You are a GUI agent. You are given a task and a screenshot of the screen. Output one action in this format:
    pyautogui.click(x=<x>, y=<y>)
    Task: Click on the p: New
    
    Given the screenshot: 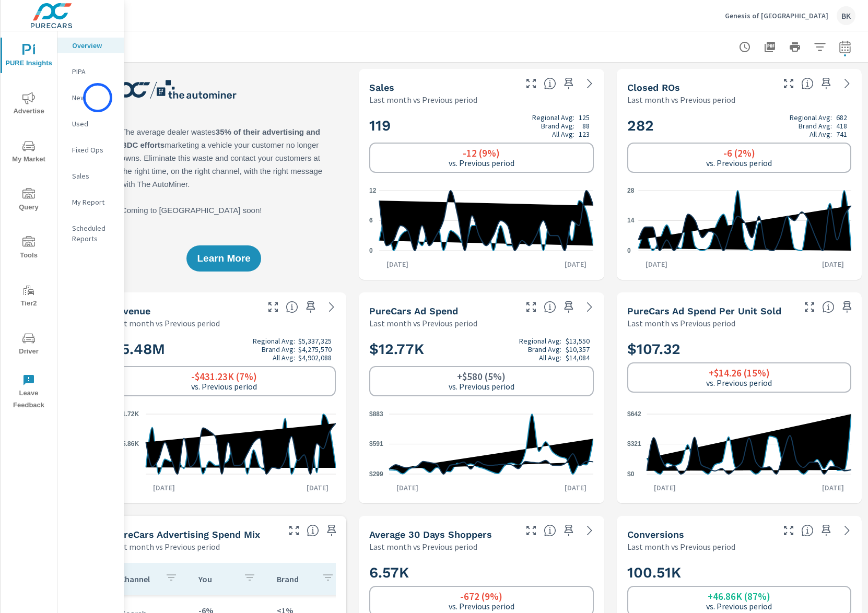 What is the action you would take?
    pyautogui.click(x=93, y=98)
    